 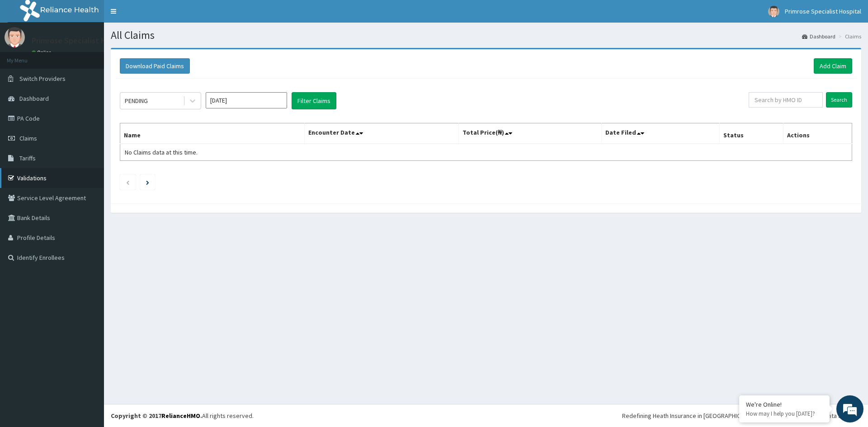 I want to click on th: Actions, so click(x=817, y=134).